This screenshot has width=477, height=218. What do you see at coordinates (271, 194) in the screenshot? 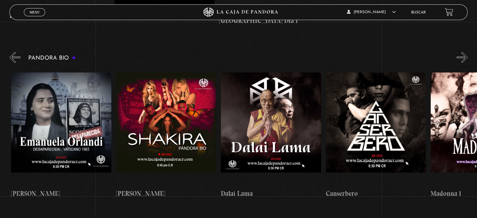
I see `h4: Dalai Lama` at bounding box center [271, 194].